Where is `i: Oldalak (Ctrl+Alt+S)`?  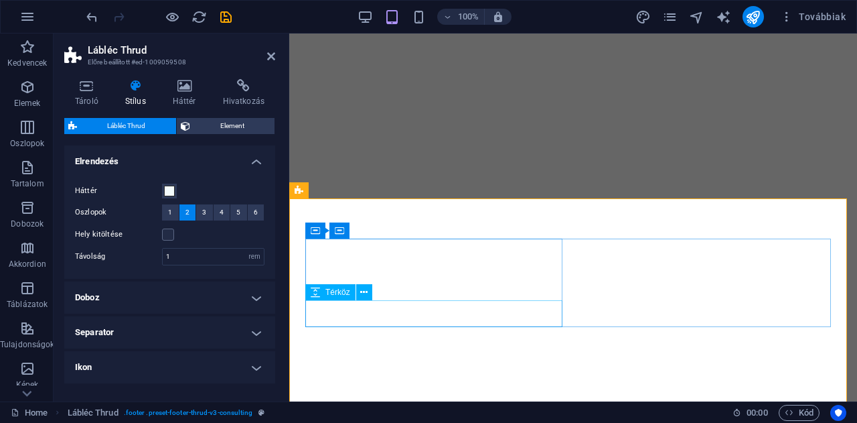 i: Oldalak (Ctrl+Alt+S) is located at coordinates (670, 17).